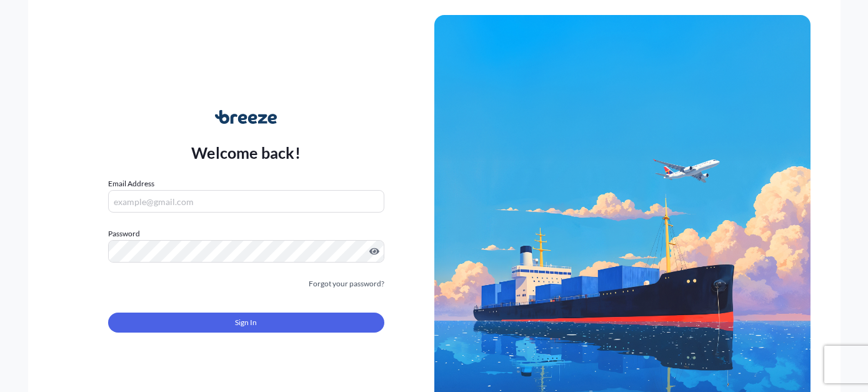 This screenshot has height=392, width=868. Describe the element at coordinates (131, 184) in the screenshot. I see `label: Email Address` at that location.